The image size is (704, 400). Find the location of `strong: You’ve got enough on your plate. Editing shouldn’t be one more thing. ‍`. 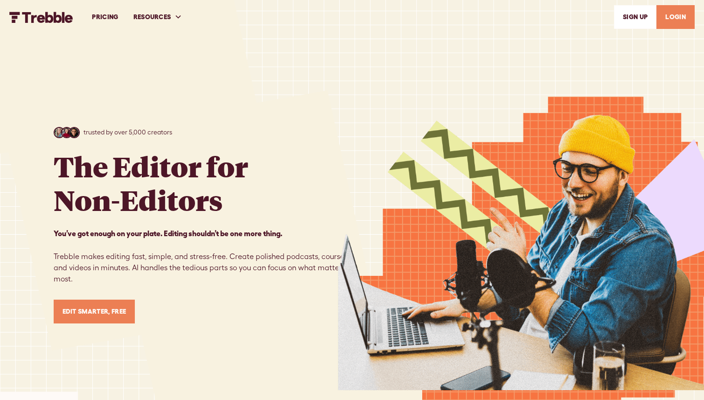

strong: You’ve got enough on your plate. Editing shouldn’t be one more thing. ‍ is located at coordinates (168, 233).